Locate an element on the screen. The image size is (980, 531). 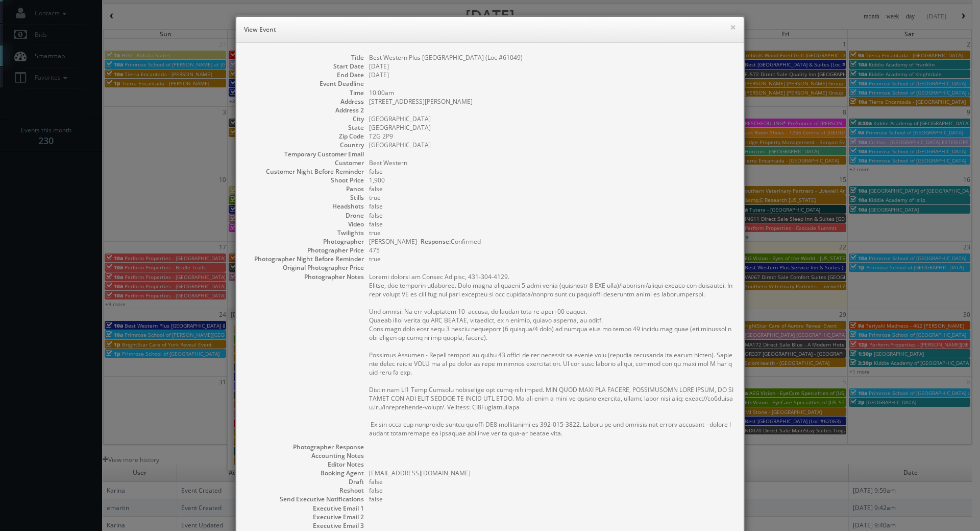
dt: Draft is located at coordinates (305, 481).